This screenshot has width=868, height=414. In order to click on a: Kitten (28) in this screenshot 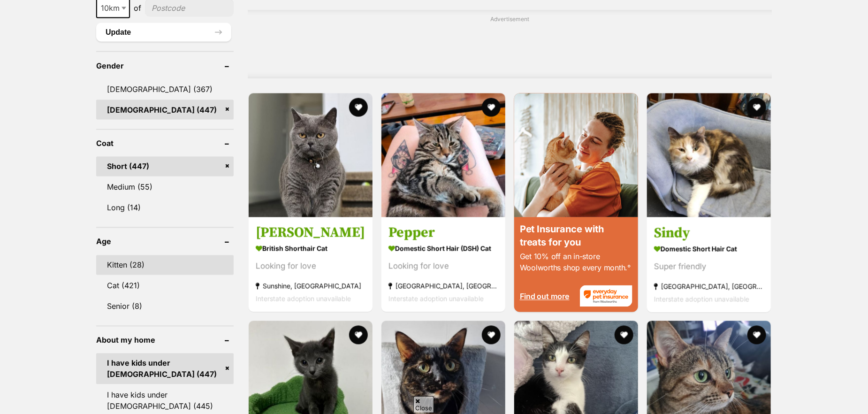, I will do `click(165, 265)`.